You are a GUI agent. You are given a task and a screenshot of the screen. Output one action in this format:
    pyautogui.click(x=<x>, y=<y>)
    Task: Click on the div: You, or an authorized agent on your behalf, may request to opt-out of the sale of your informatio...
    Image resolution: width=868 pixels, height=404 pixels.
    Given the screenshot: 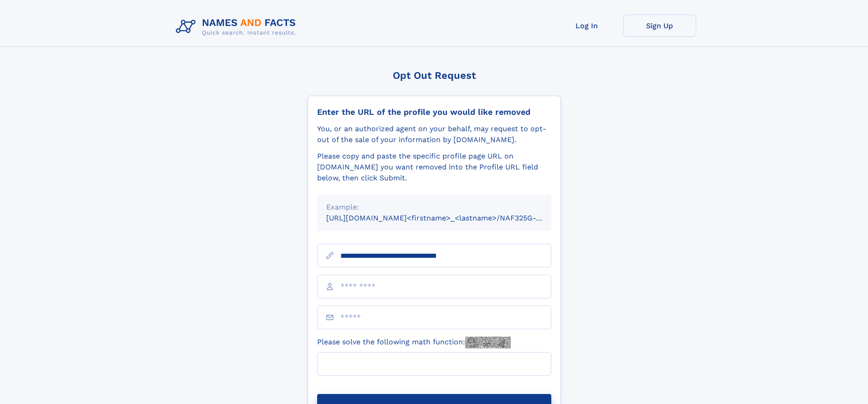 What is the action you would take?
    pyautogui.click(x=434, y=134)
    